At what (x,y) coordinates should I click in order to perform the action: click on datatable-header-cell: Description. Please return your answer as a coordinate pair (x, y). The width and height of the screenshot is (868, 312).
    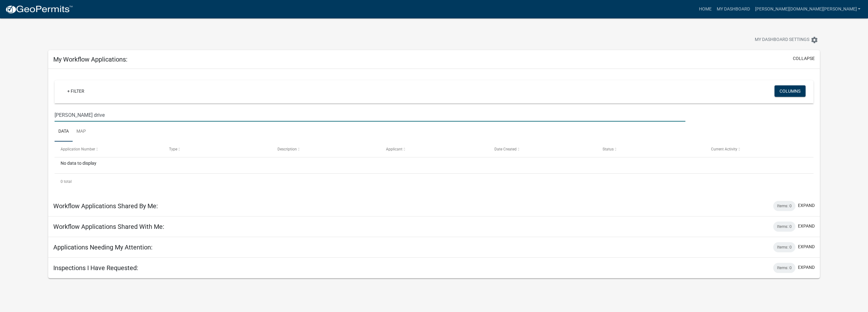
    Looking at the image, I should click on (326, 149).